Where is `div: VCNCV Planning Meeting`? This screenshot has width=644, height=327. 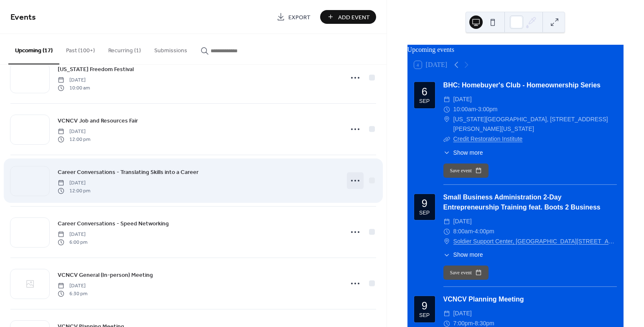 div: VCNCV Planning Meeting is located at coordinates (530, 300).